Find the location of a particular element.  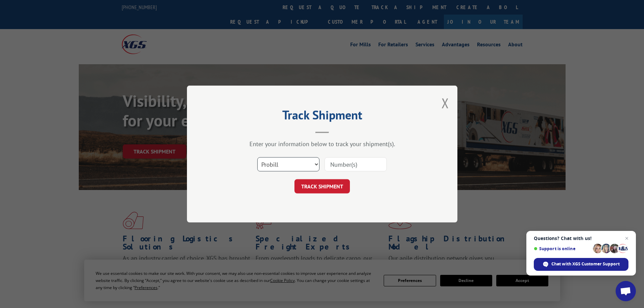

button: TRACK SHIPMENT is located at coordinates (322, 187).